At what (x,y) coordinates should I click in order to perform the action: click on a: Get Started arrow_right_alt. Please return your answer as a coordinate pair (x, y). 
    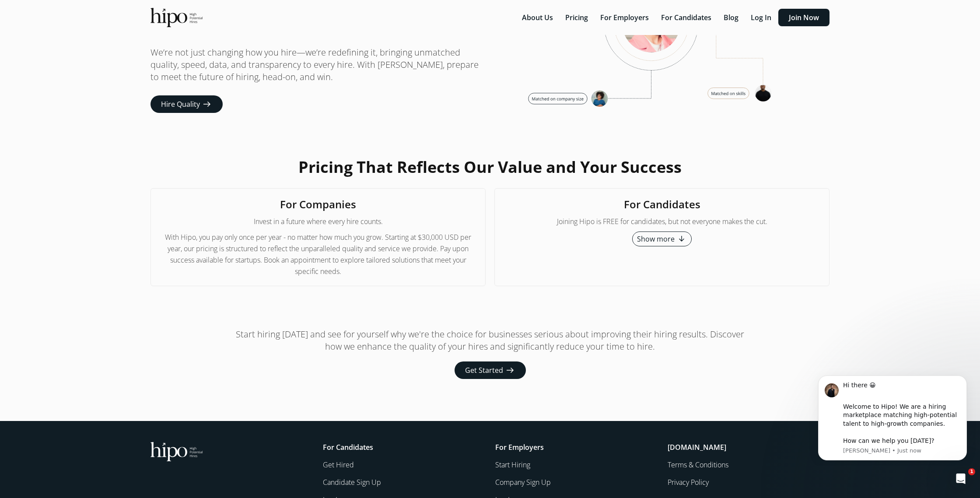
    Looking at the image, I should click on (490, 370).